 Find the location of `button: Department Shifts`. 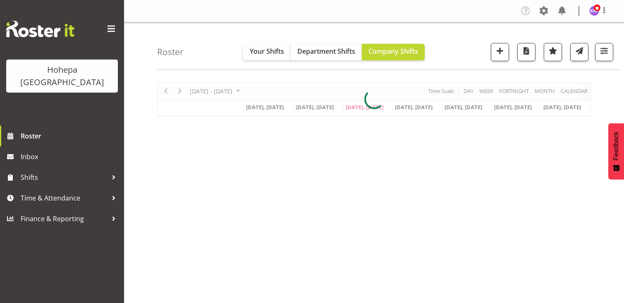

button: Department Shifts is located at coordinates (326, 52).